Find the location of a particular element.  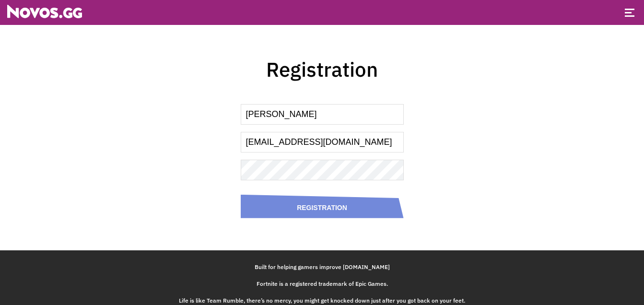

input: Email is located at coordinates (322, 142).